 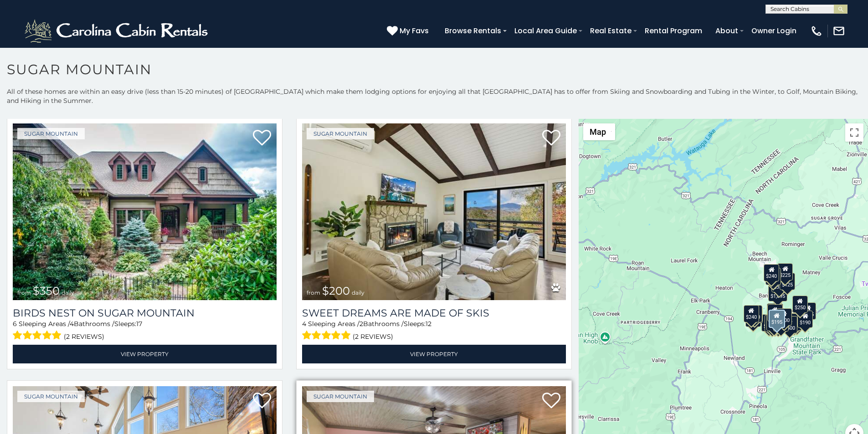 I want to click on h3: Sweet Dreams Are Made Of Skis, so click(x=434, y=313).